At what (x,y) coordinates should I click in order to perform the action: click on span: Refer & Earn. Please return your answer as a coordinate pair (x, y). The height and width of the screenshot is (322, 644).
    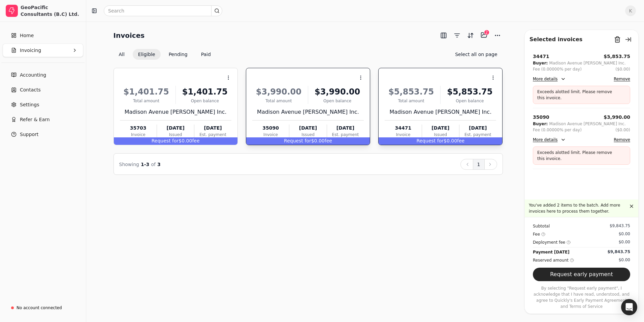
    Looking at the image, I should click on (35, 119).